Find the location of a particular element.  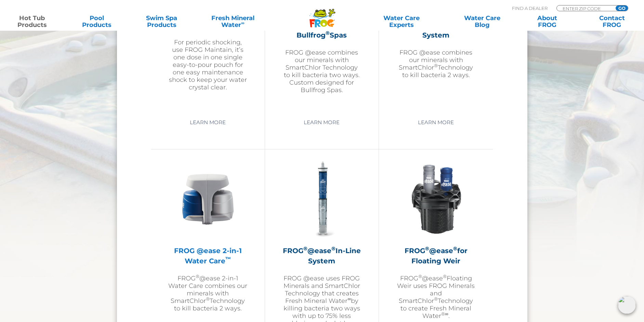

a: ContactFROG is located at coordinates (612, 22).